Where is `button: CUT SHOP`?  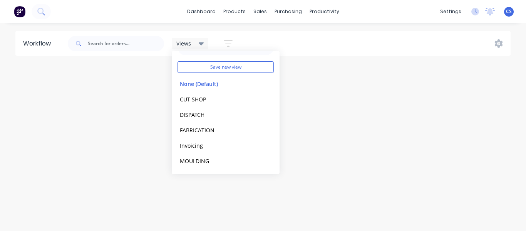 button: CUT SHOP is located at coordinates (218, 99).